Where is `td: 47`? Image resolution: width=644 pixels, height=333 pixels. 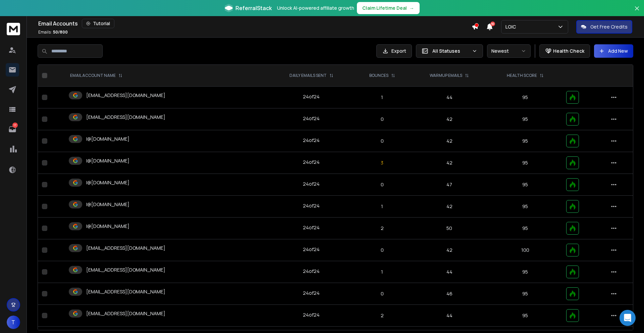 td: 47 is located at coordinates (449, 185).